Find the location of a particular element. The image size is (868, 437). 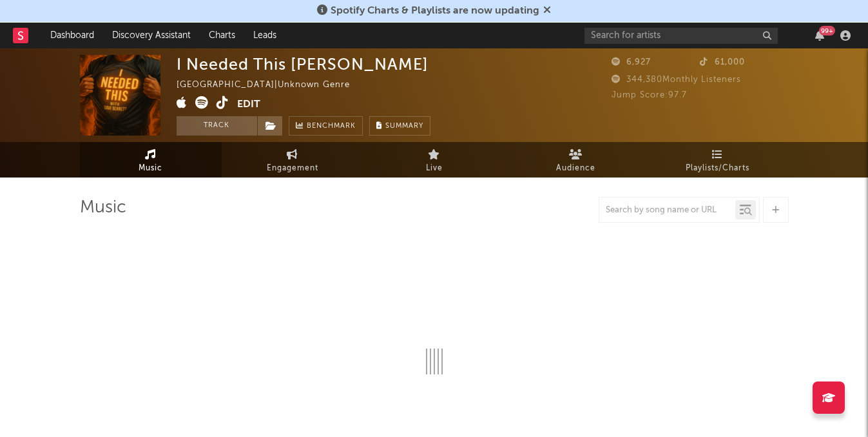

a: Dashboard is located at coordinates (73, 35).